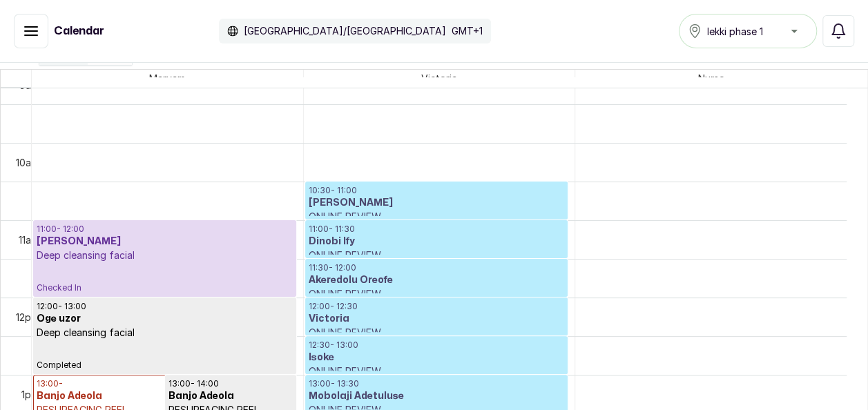 The height and width of the screenshot is (410, 868). Describe the element at coordinates (437, 384) in the screenshot. I see `p: 13:00 - 13:30` at that location.